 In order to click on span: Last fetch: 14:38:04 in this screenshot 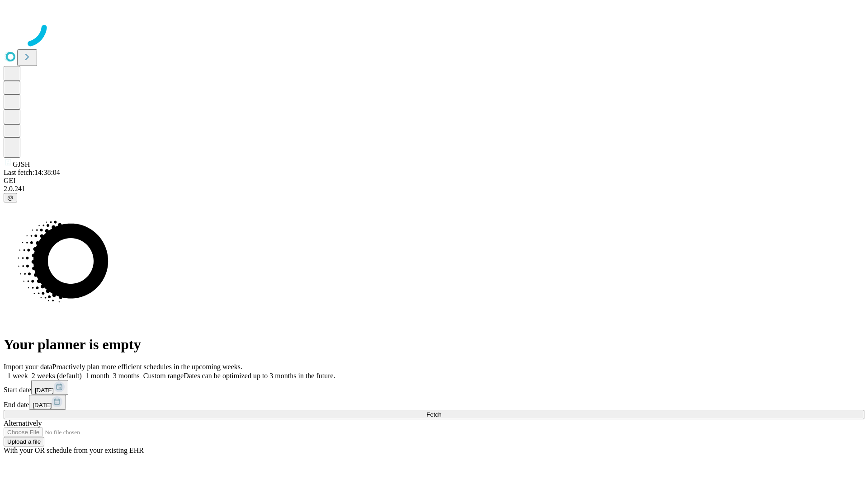, I will do `click(31, 172)`.